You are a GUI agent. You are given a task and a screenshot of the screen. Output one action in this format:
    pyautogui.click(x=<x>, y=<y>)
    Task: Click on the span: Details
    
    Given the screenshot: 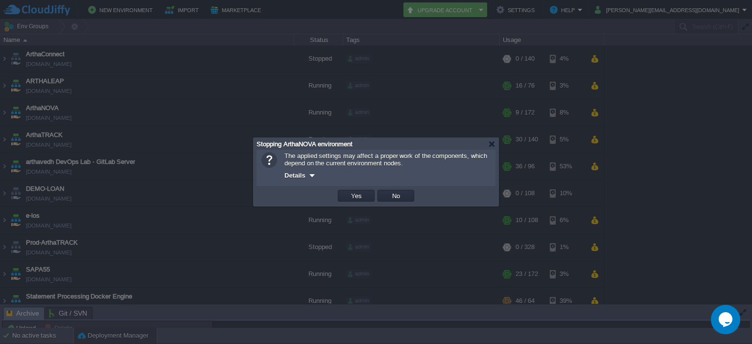 What is the action you would take?
    pyautogui.click(x=295, y=175)
    